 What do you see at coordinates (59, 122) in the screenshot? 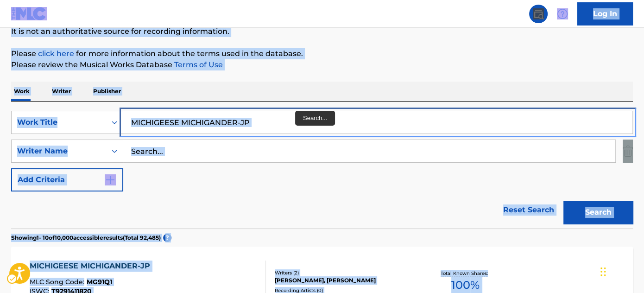
I see `div: Work Title` at bounding box center [59, 122].